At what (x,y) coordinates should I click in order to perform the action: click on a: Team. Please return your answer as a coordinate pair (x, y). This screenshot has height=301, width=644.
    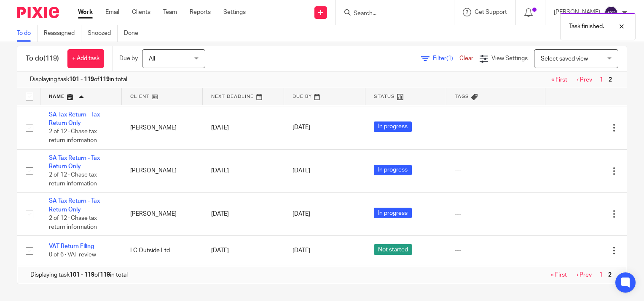
    Looking at the image, I should click on (170, 12).